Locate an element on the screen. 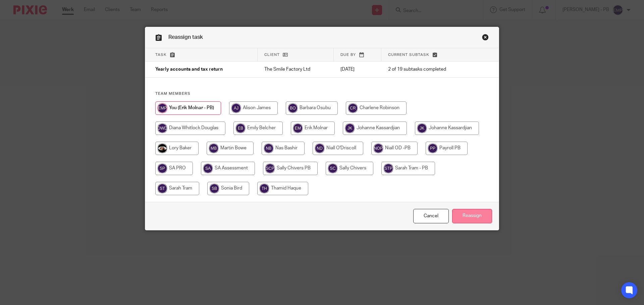  td: 2 of 19 subtasks completed is located at coordinates (427, 70).